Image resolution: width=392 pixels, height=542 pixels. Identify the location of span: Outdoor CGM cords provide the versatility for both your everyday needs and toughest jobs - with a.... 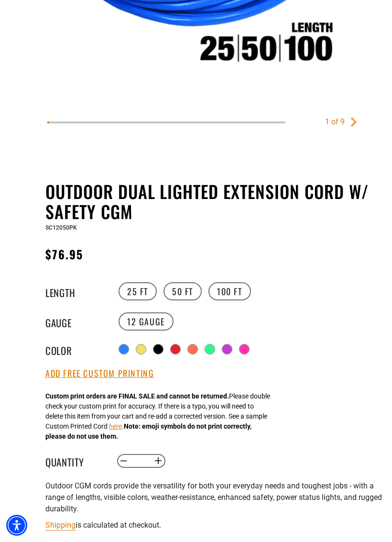
(214, 497).